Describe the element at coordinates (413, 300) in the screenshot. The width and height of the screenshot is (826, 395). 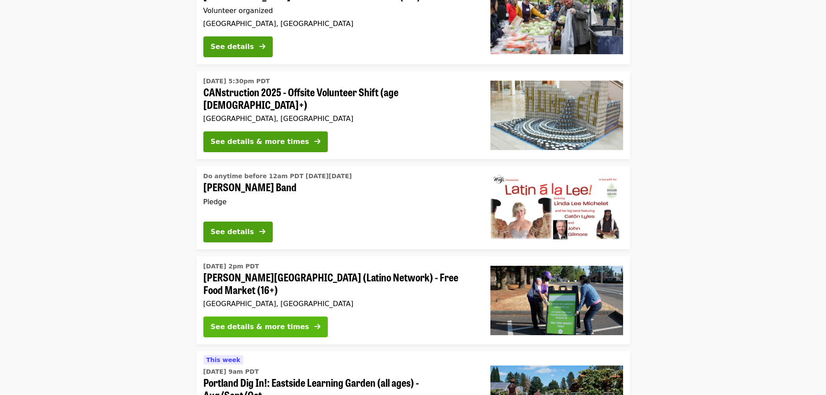
I see `a: See details for "Rigler Elementary School (Latino Network) - Free Food Market (16+)"` at that location.